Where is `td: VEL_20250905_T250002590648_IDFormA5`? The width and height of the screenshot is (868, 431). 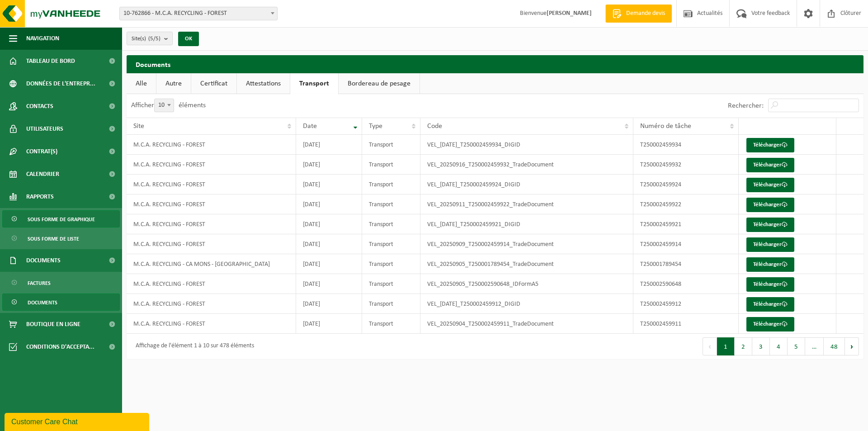 td: VEL_20250905_T250002590648_IDFormA5 is located at coordinates (527, 284).